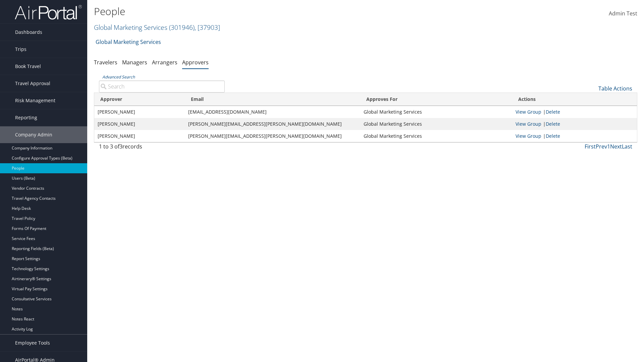  I want to click on span: Admin Test, so click(623, 13).